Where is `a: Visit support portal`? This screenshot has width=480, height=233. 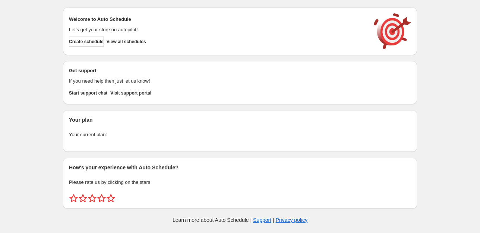 a: Visit support portal is located at coordinates (131, 93).